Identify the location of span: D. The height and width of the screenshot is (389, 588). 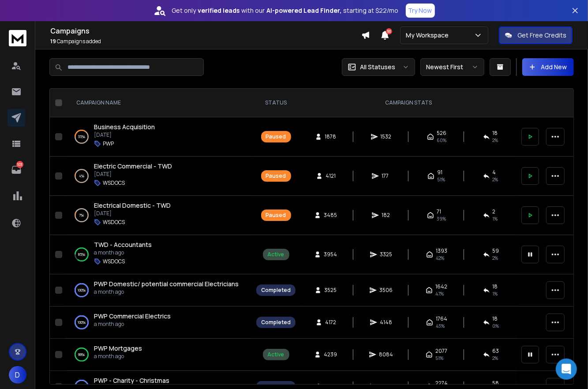
(18, 375).